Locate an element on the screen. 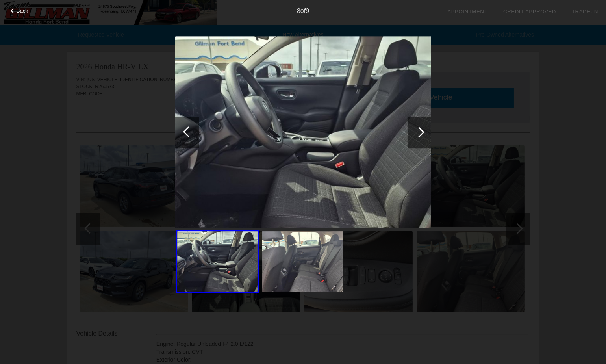  a: Trade-In is located at coordinates (585, 11).